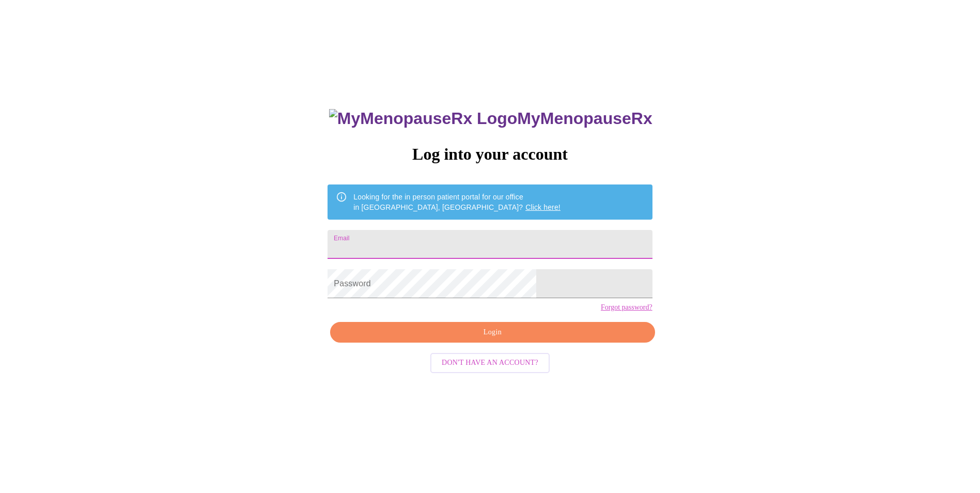  Describe the element at coordinates (423, 118) in the screenshot. I see `img: MyMenopauseRx Logo` at that location.